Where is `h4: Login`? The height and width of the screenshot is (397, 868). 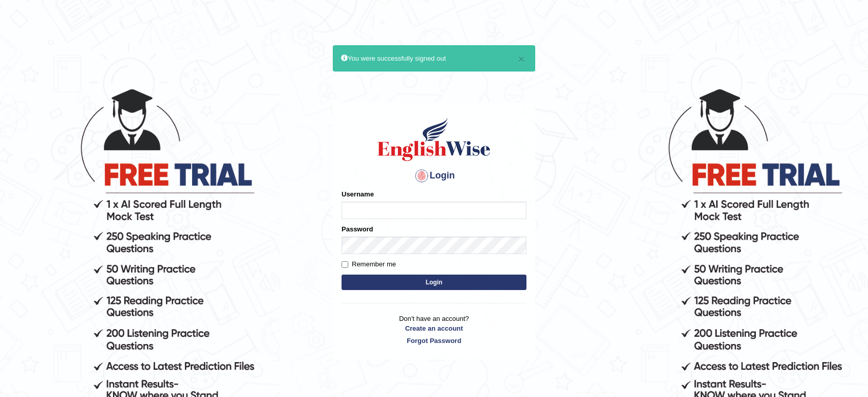
h4: Login is located at coordinates (434, 176).